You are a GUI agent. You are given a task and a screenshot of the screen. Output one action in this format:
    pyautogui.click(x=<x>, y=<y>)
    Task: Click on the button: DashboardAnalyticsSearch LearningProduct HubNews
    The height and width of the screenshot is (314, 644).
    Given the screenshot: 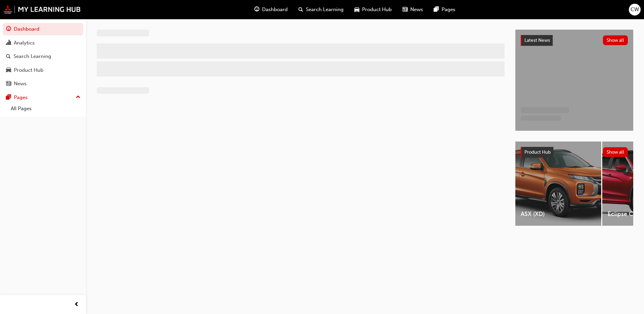 What is the action you would take?
    pyautogui.click(x=43, y=56)
    